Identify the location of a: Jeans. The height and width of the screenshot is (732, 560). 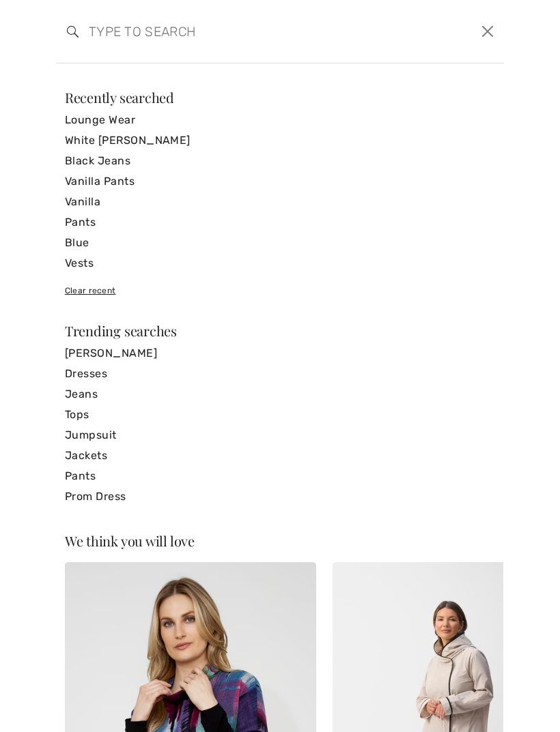
(280, 395).